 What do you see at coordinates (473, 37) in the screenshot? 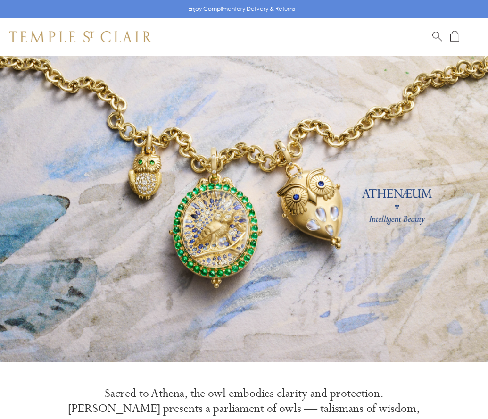
I see `button: Open navigation` at bounding box center [473, 37].